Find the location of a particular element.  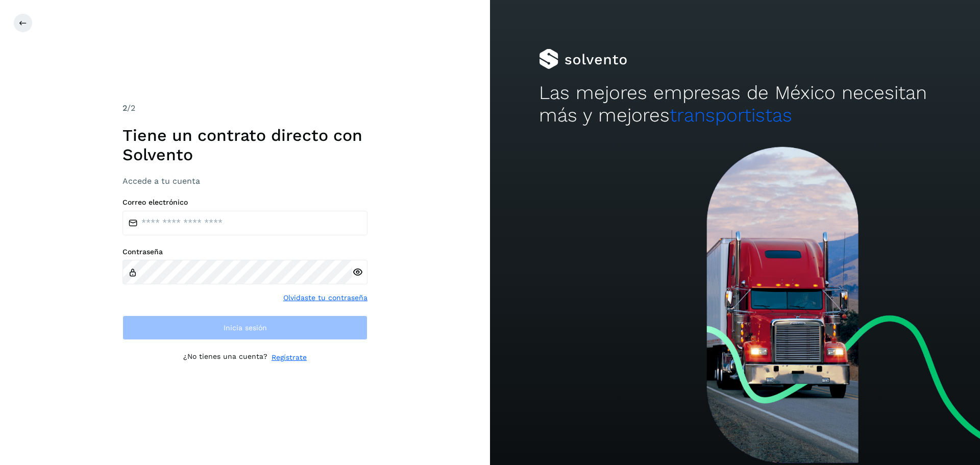

div: /2 is located at coordinates (245, 108).